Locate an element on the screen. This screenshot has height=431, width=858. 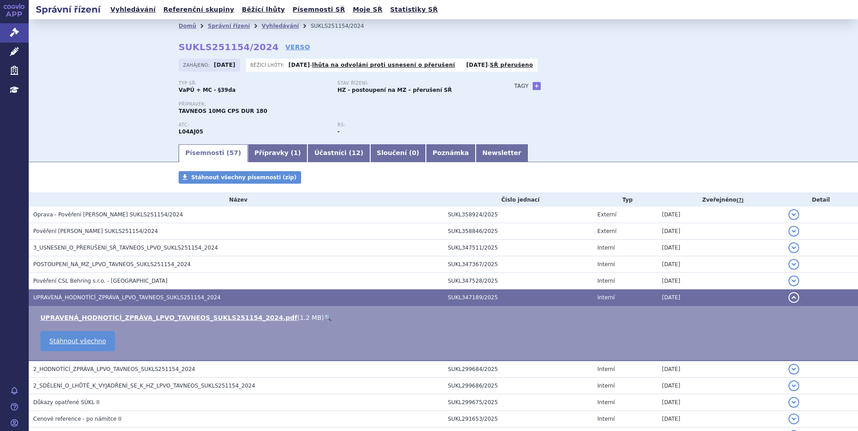
span: Stáhnout všechny písemnosti (zip) is located at coordinates (244, 178).